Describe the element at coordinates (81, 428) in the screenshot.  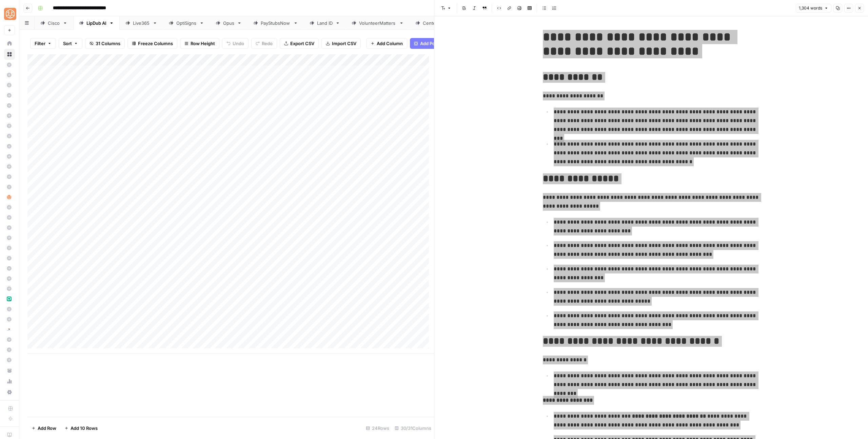
I see `button: Add 10 Rows` at that location.